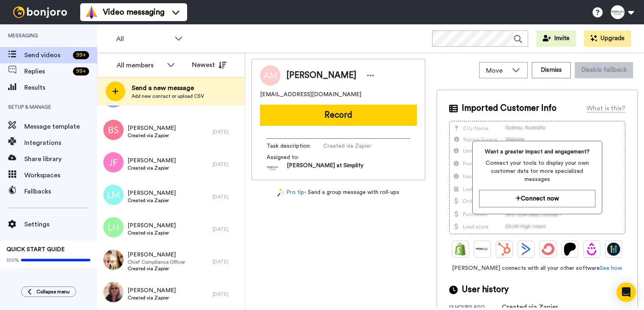 The height and width of the screenshot is (310, 644). Describe the element at coordinates (270, 76) in the screenshot. I see `img: Image of Amy McCauley` at that location.